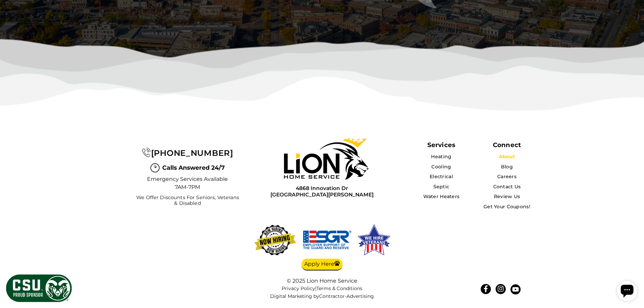  Describe the element at coordinates (507, 207) in the screenshot. I see `a: Get Your Coupons!` at that location.